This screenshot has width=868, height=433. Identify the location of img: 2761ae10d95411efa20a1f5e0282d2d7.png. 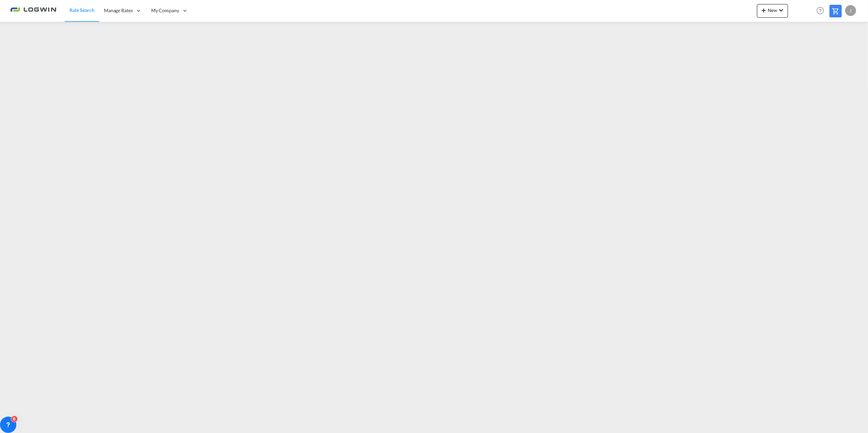
(33, 10).